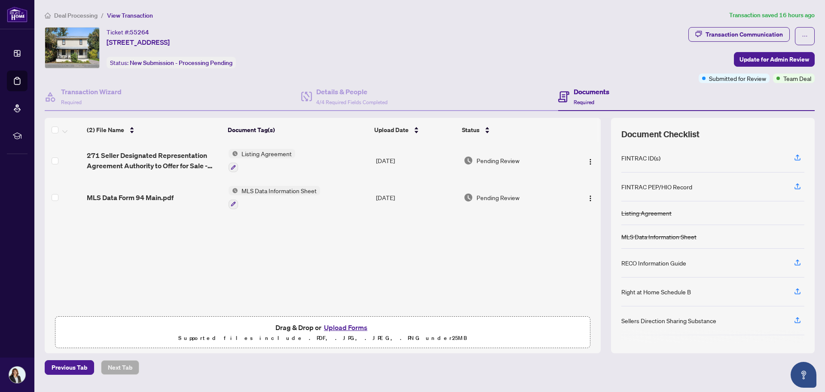  Describe the element at coordinates (181, 63) in the screenshot. I see `span: New Submission - Processing Pending` at that location.